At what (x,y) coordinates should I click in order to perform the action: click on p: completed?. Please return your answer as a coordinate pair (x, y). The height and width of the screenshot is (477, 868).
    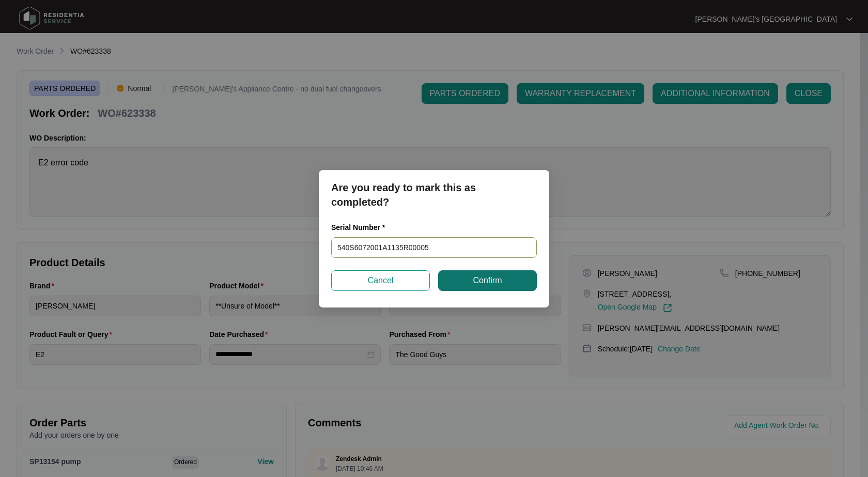
    Looking at the image, I should click on (434, 202).